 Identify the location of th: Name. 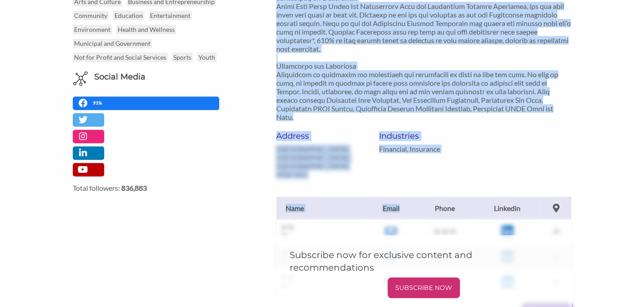
(321, 208).